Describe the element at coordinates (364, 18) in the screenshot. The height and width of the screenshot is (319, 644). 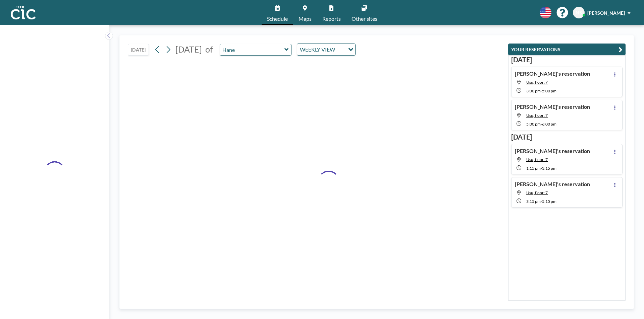
I see `span: Other sites` at that location.